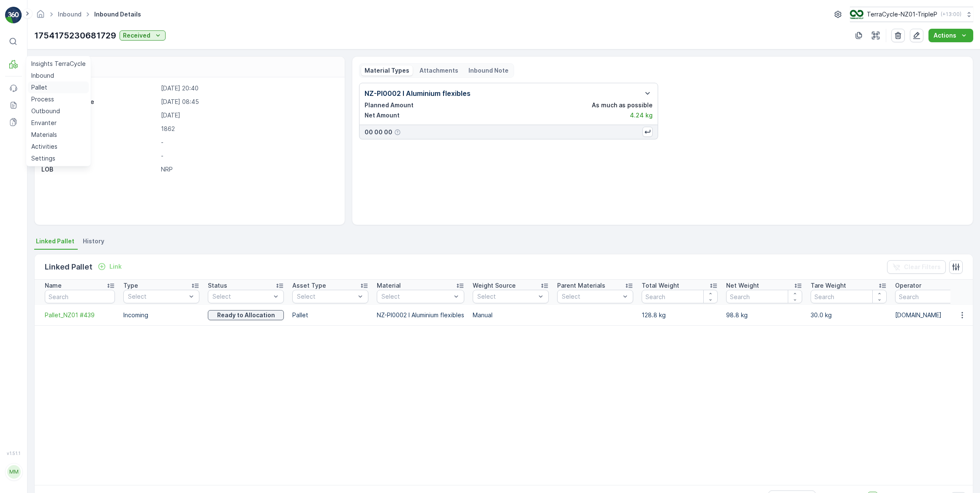 This screenshot has height=493, width=980. I want to click on p: Total Weight, so click(660, 286).